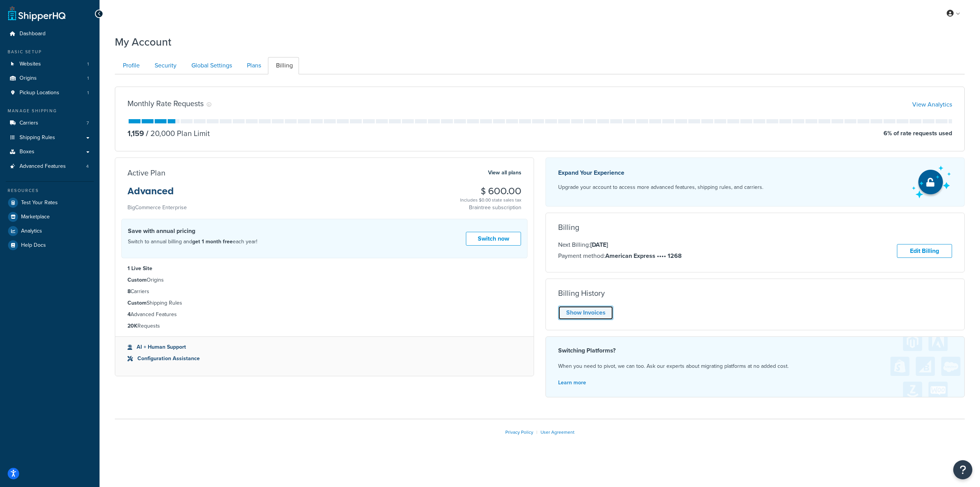 The width and height of the screenshot is (980, 487). I want to click on strong: 8, so click(129, 291).